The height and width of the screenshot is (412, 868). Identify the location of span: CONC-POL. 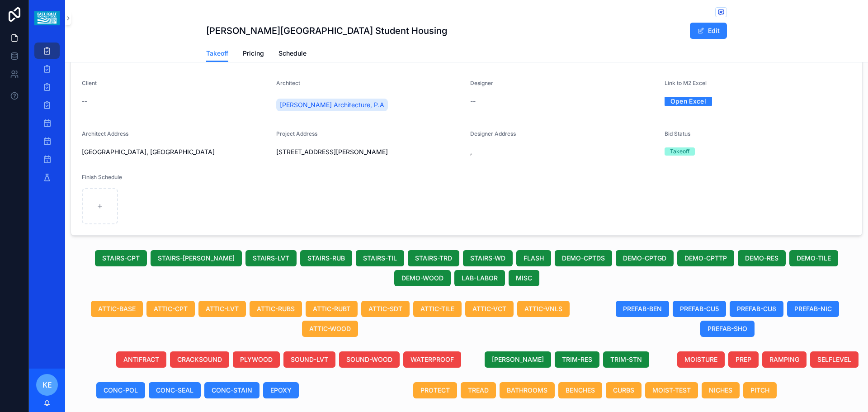
(121, 391).